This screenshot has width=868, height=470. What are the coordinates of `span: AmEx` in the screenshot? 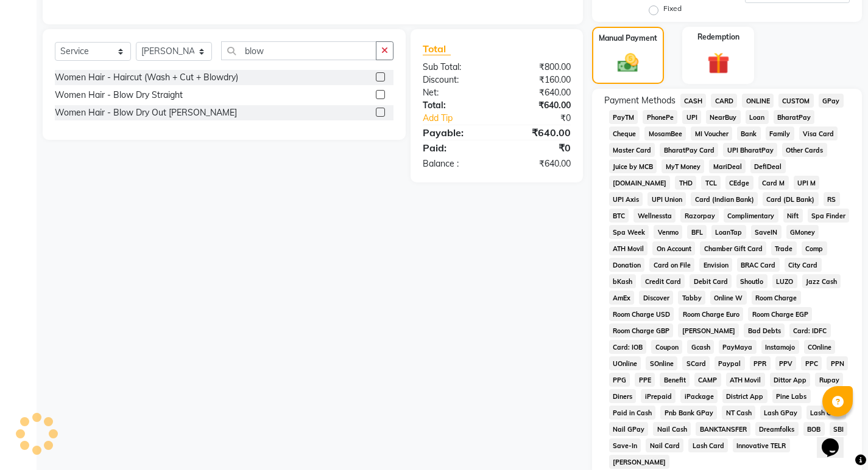 It's located at (622, 297).